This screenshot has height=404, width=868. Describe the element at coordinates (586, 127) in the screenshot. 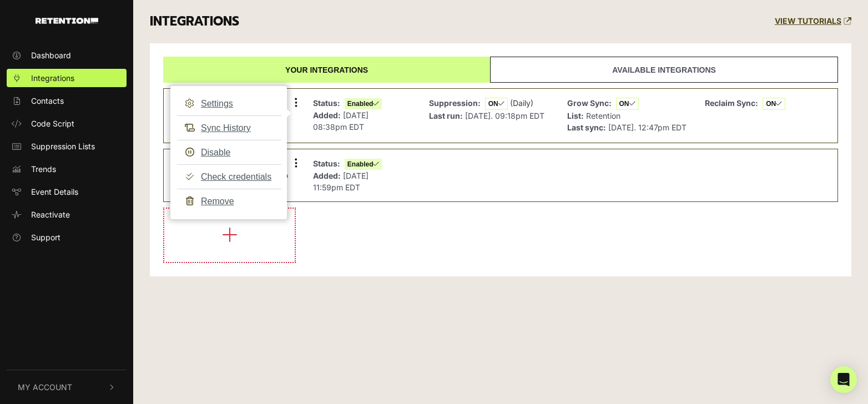

I see `strong: Last sync:` at that location.